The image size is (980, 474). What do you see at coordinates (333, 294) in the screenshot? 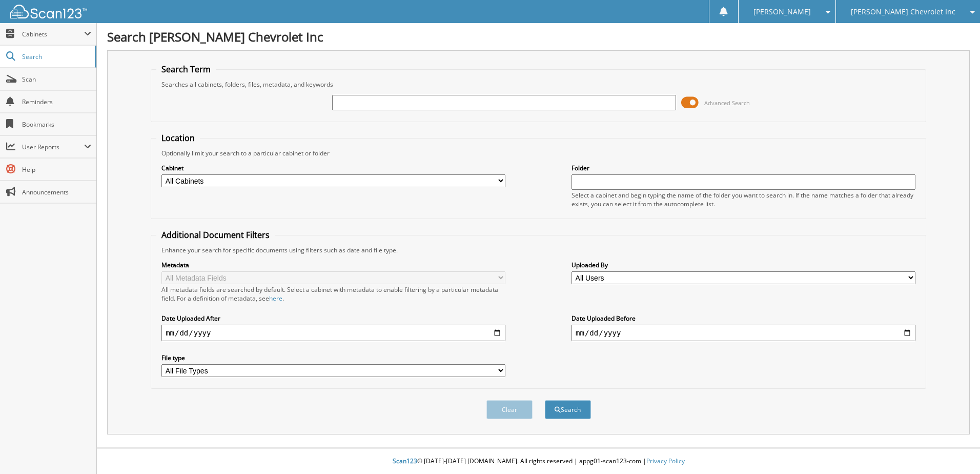
I see `div: All metadata fields are searched by default. Select a cabinet with metadata to enable filtering b...` at bounding box center [333, 294].